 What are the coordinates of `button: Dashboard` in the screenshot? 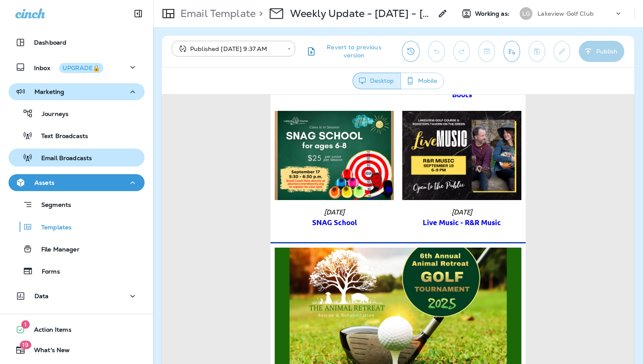 It's located at (76, 43).